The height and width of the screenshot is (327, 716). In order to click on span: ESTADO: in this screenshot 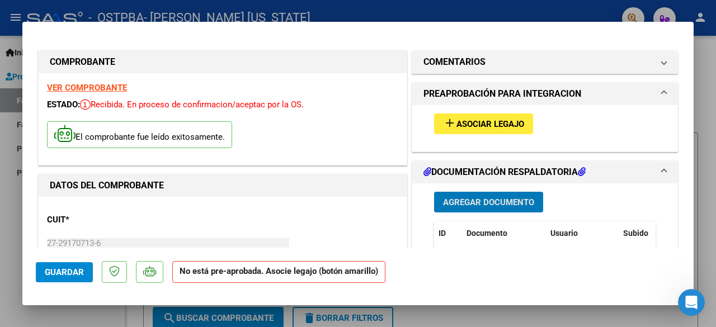, I will do `click(63, 105)`.